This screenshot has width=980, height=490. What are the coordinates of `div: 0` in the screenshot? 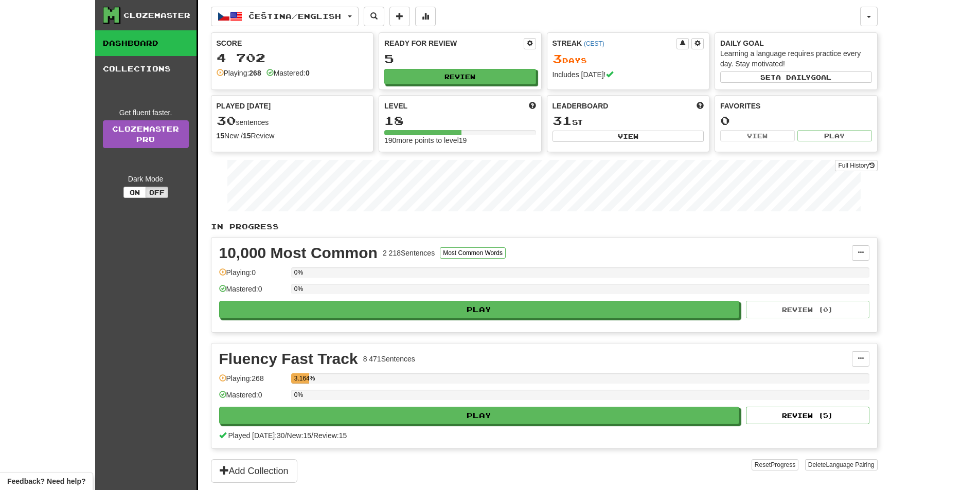 It's located at (796, 120).